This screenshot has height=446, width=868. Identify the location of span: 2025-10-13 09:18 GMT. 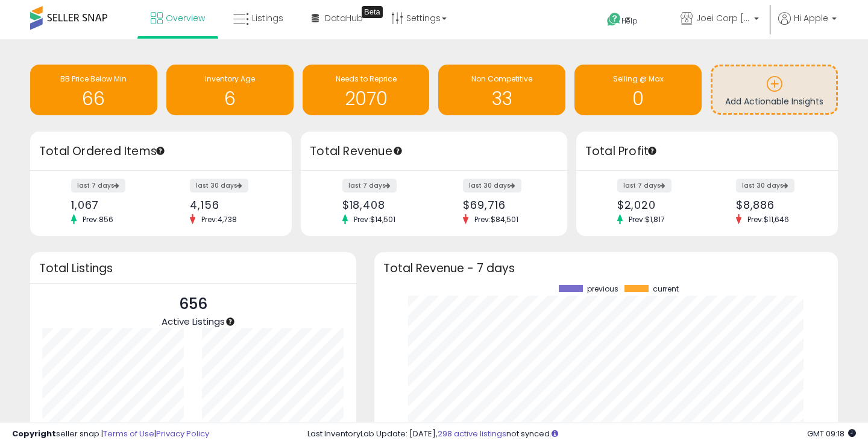
(831, 433).